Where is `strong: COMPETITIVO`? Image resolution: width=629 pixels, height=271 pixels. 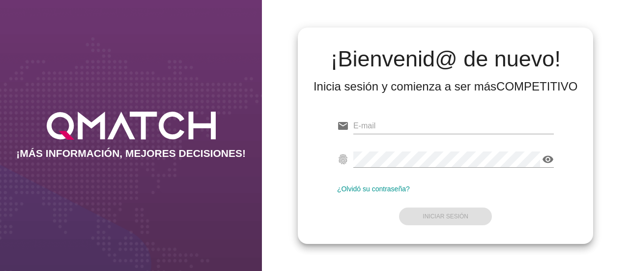
strong: COMPETITIVO is located at coordinates (536, 86).